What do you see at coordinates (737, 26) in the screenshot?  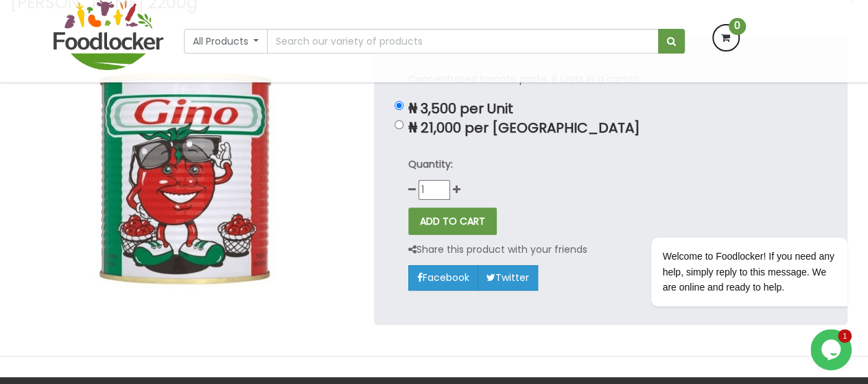 I see `span: 0` at bounding box center [737, 26].